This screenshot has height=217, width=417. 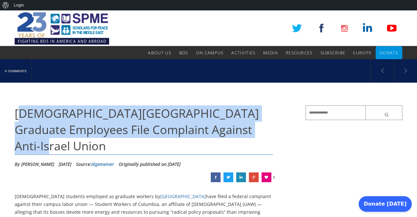 What do you see at coordinates (362, 53) in the screenshot?
I see `span: Europe` at bounding box center [362, 53].